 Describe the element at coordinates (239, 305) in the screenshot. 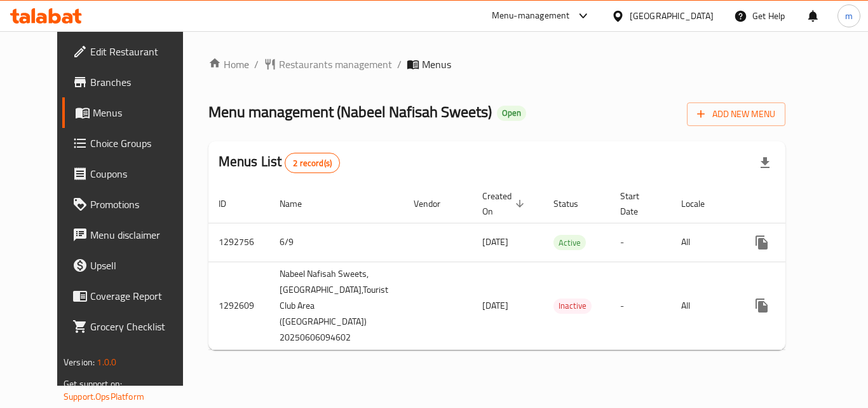

I see `td: 1292609` at that location.